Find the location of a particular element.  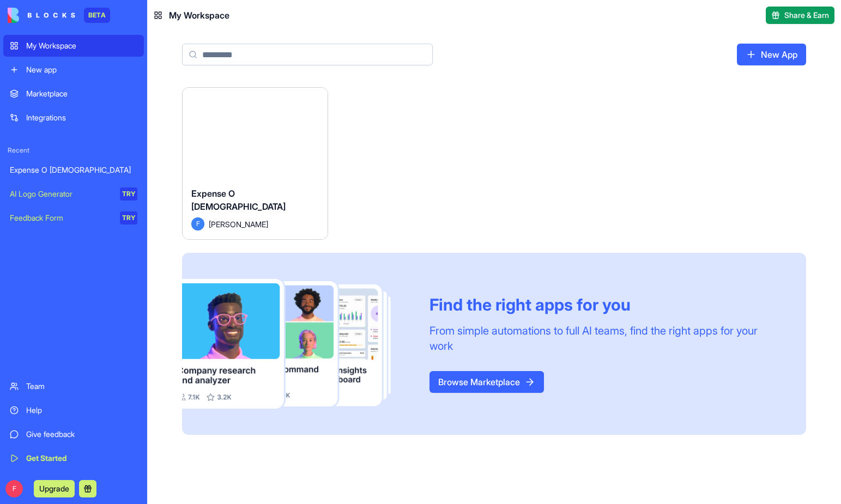

a: Browse Marketplace is located at coordinates (487, 382).